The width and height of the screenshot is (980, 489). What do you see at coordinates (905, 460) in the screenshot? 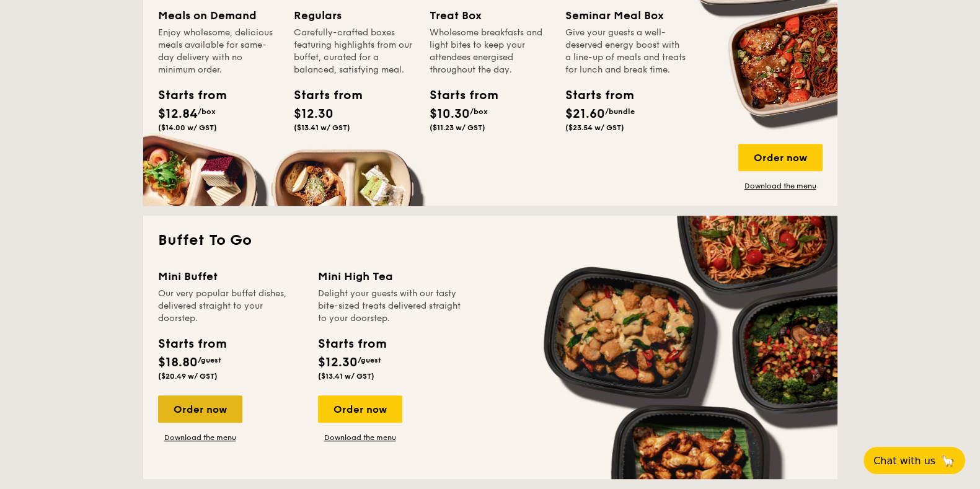
I see `span: Chat with us` at bounding box center [905, 460].